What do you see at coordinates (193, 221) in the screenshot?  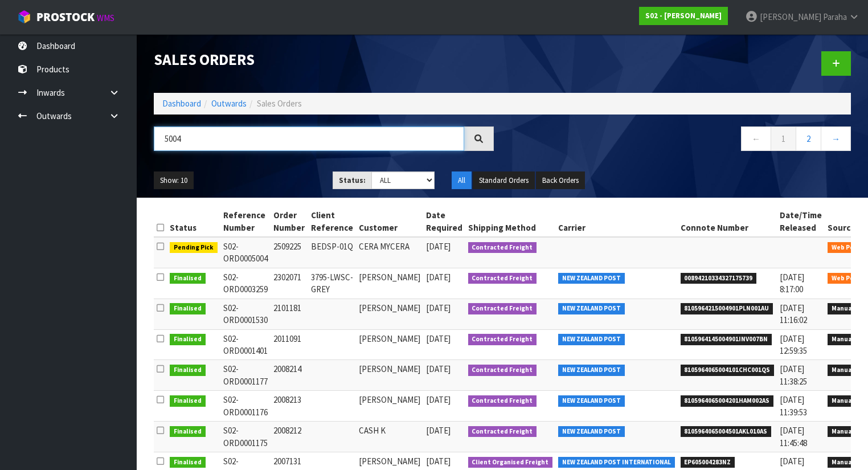 I see `th: Status` at bounding box center [193, 221].